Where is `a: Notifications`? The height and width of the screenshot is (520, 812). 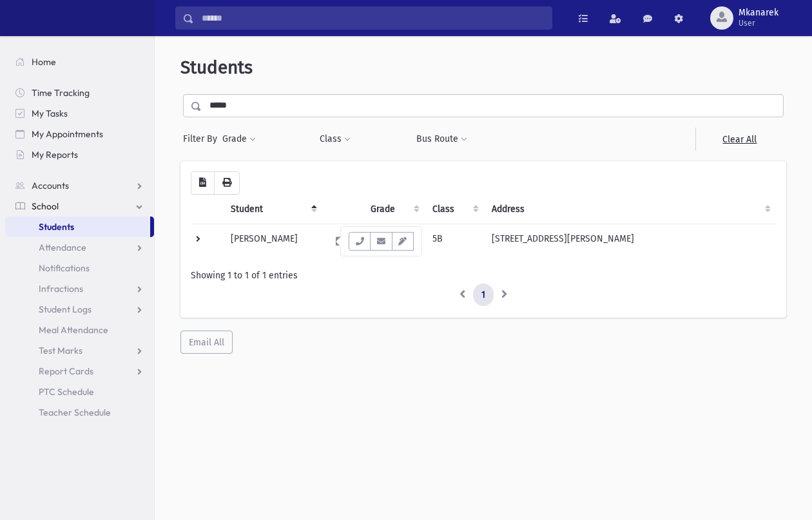 a: Notifications is located at coordinates (79, 268).